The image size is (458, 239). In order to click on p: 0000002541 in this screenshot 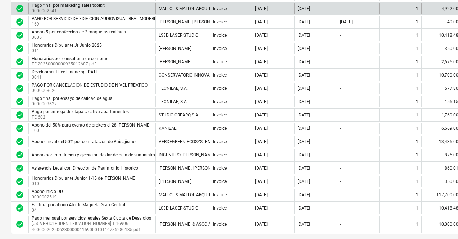, I will do `click(69, 11)`.